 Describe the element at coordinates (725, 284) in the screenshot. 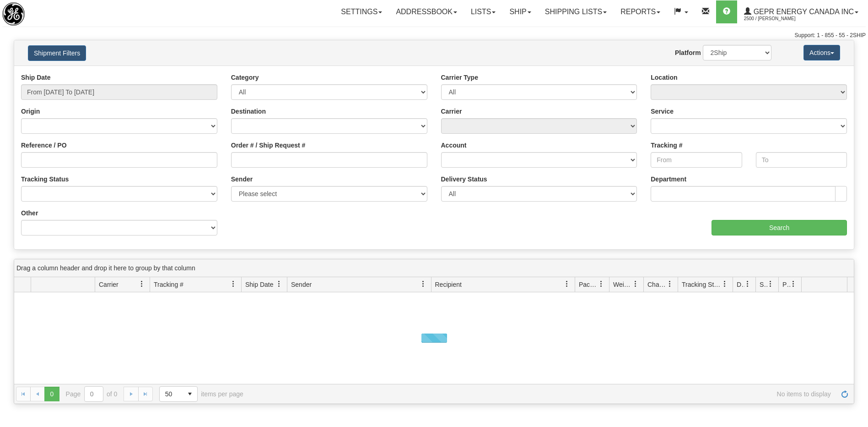

I see `a: Tracking Status filter column settings` at that location.